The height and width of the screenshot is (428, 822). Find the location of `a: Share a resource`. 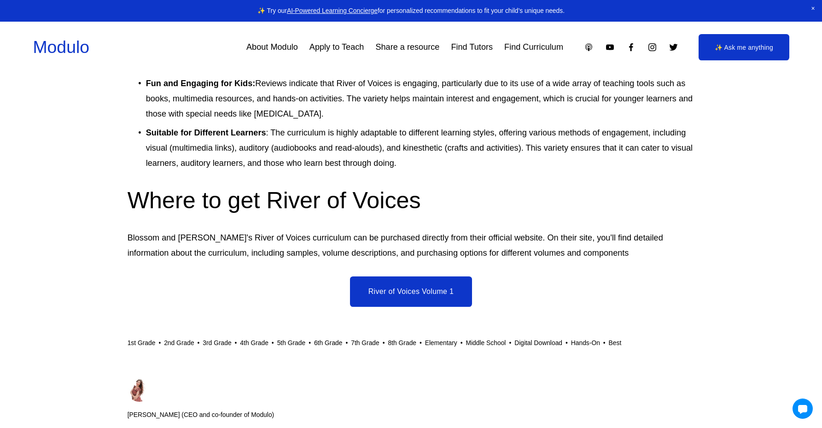

a: Share a resource is located at coordinates (407, 47).